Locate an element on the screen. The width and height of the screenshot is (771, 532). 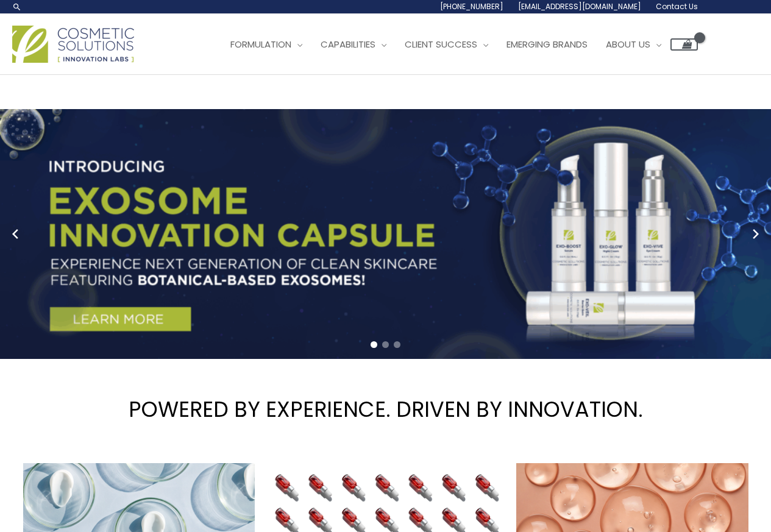
span: Go to slide 3 is located at coordinates (397, 345).